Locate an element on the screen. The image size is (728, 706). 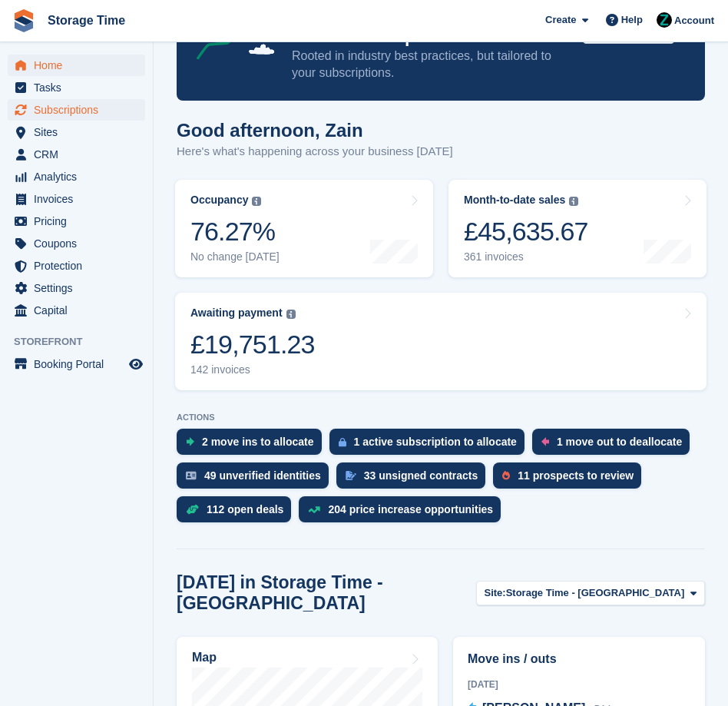
a: 112 open deals is located at coordinates (237, 513).